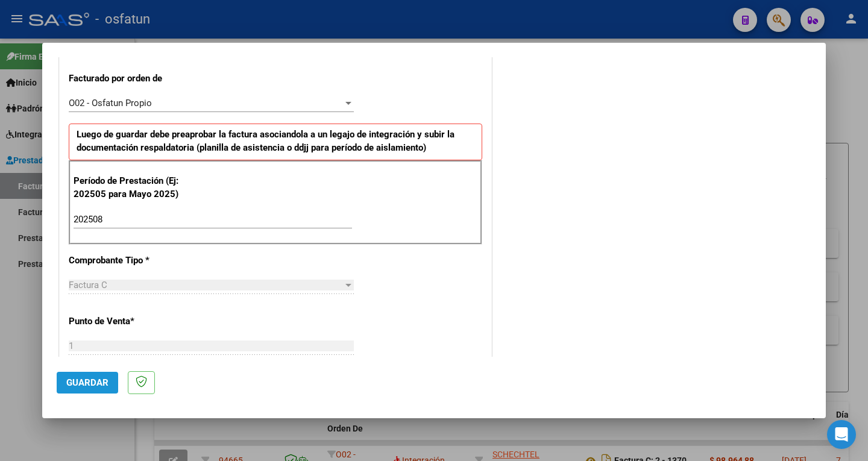 The height and width of the screenshot is (461, 868). Describe the element at coordinates (265, 141) in the screenshot. I see `strong: Luego de guardar debe preaprobar la factura asociandola a un legajo de integración y subir la doc...` at that location.